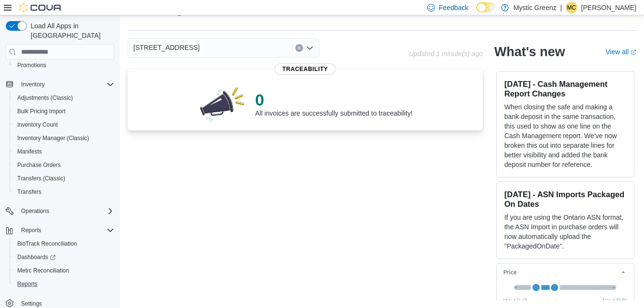 This screenshot has width=644, height=308. I want to click on button: Transfers, so click(64, 192).